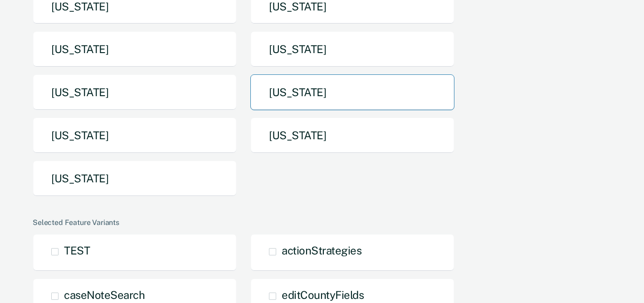  I want to click on span: actionStrategies, so click(322, 250).